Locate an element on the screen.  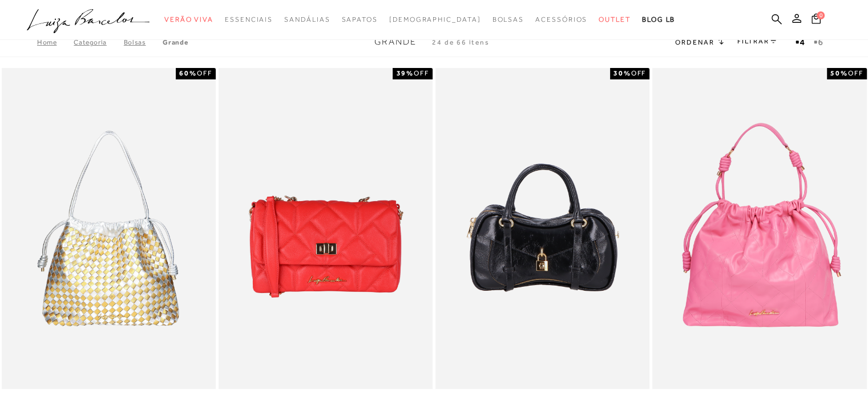
a: Grande is located at coordinates (175, 42).